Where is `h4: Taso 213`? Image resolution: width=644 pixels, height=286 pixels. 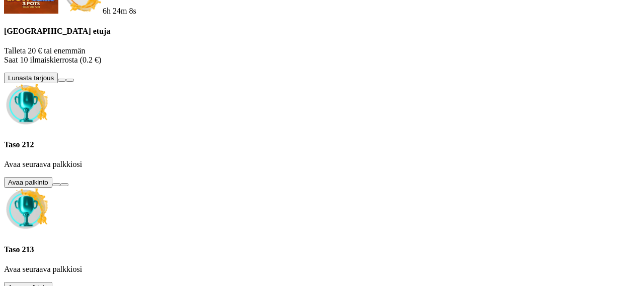
h4: Taso 213 is located at coordinates (322, 249).